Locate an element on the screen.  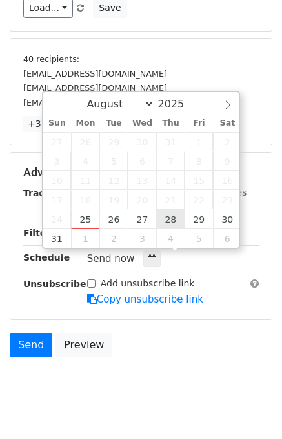
span: July 27, 2025 is located at coordinates (57, 142).